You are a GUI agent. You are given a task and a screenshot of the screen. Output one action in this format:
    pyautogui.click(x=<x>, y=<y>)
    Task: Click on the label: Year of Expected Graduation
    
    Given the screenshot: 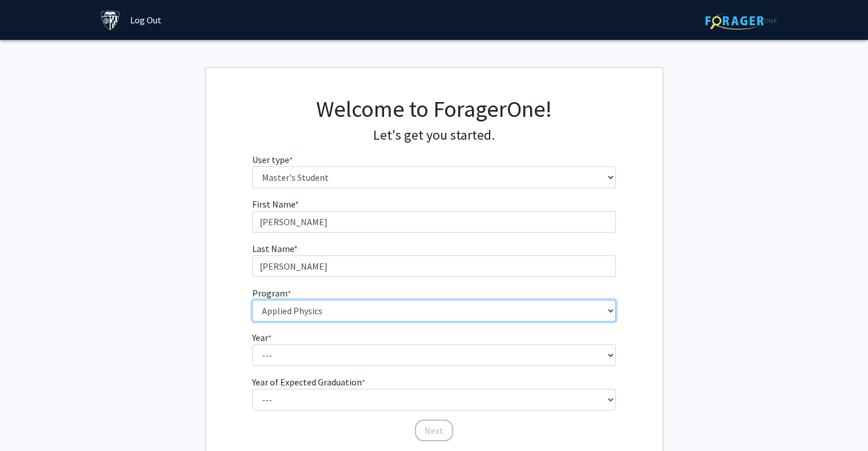 What is the action you would take?
    pyautogui.click(x=309, y=382)
    